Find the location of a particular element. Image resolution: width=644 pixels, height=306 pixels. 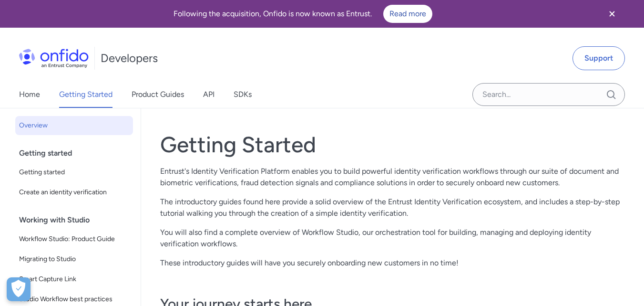

div: Getting started is located at coordinates (78, 153).